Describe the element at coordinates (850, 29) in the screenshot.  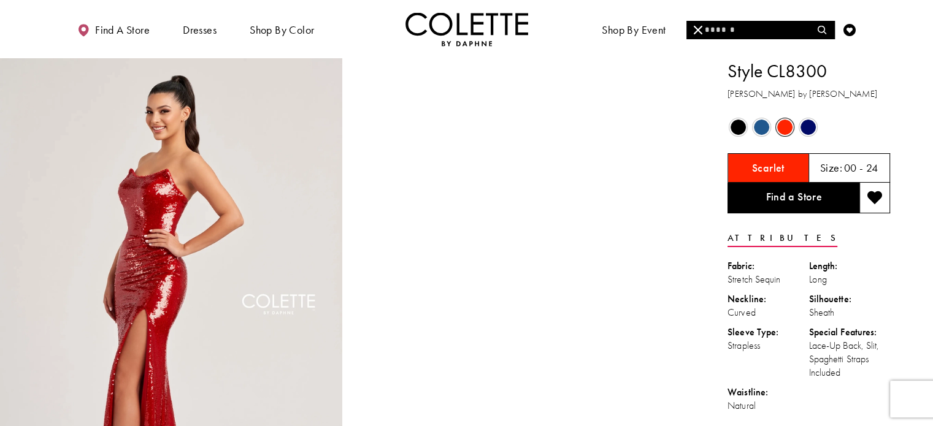
I see `a: Check Wishlist` at that location.